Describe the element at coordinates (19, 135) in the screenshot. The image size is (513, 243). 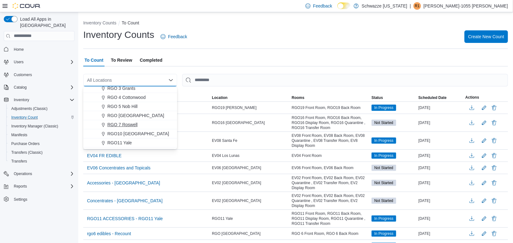
I see `a: Manifests` at that location.